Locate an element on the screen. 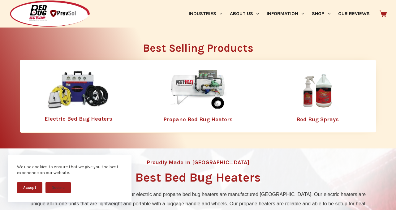 The width and height of the screenshot is (396, 210). h1: Best Bed Bug Heaters is located at coordinates (198, 177).